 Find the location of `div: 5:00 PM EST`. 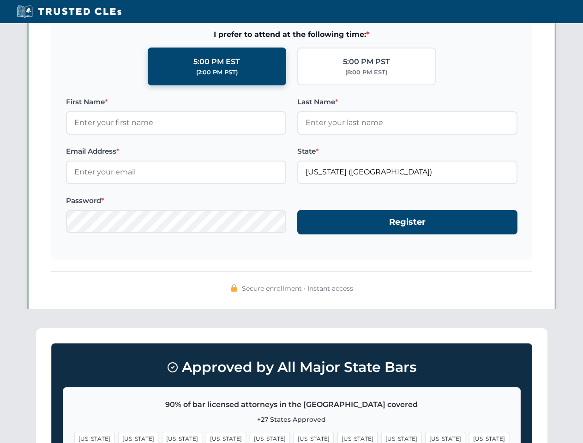

div: 5:00 PM EST is located at coordinates (217, 62).